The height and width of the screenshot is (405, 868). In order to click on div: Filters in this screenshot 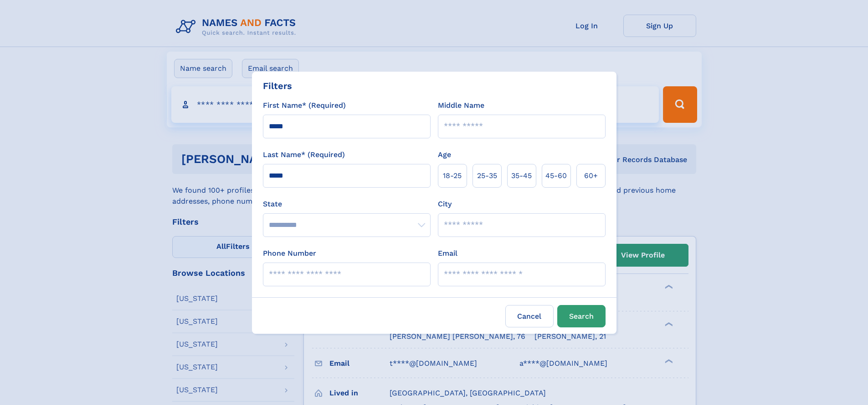, I will do `click(278, 86)`.